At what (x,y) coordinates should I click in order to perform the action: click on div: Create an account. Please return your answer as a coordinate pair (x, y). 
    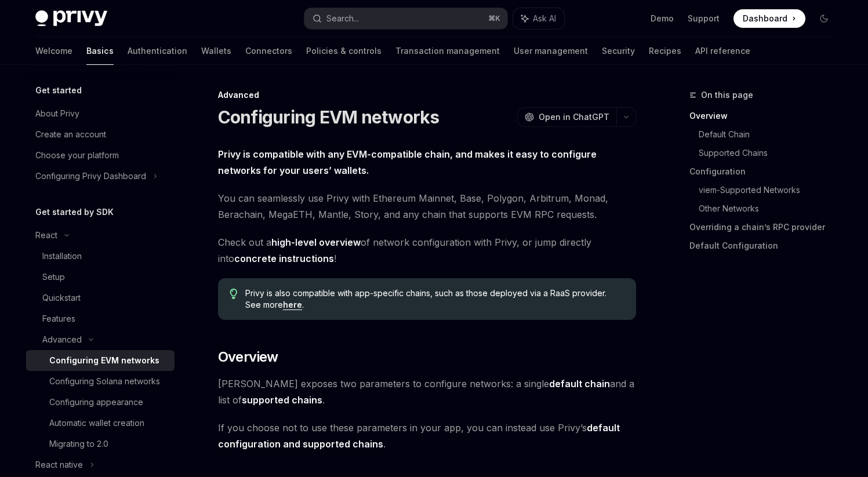
    Looking at the image, I should click on (71, 134).